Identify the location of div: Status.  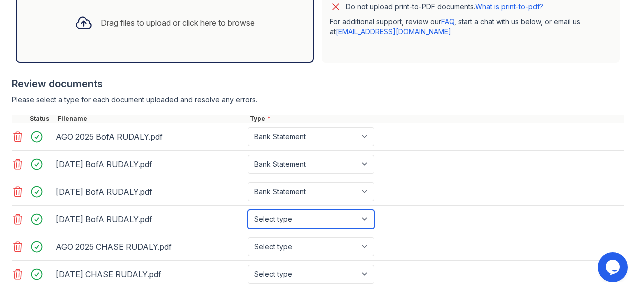
(42, 119).